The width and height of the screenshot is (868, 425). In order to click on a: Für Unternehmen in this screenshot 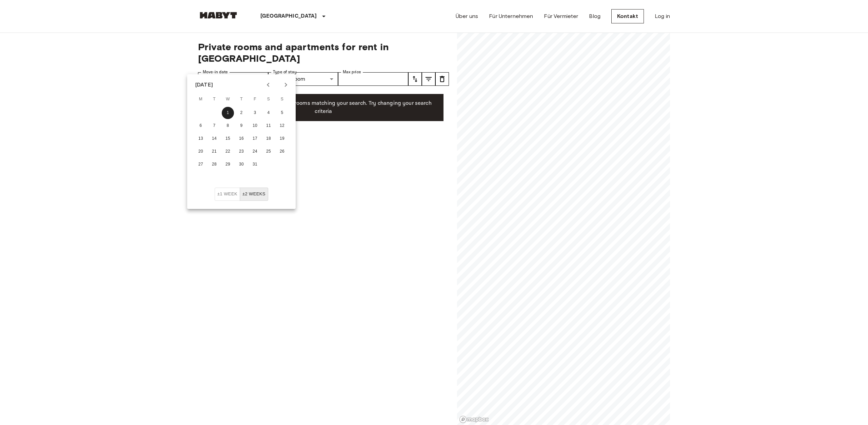, I will do `click(511, 16)`.